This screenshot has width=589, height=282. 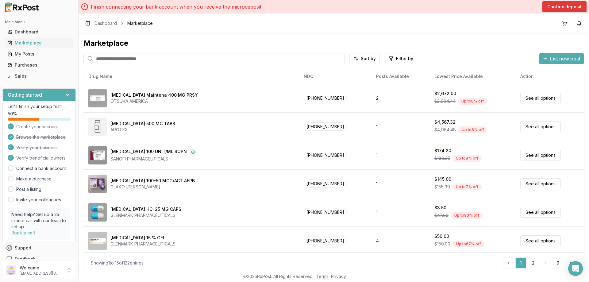 I want to click on a: Make a purchase, so click(x=34, y=179).